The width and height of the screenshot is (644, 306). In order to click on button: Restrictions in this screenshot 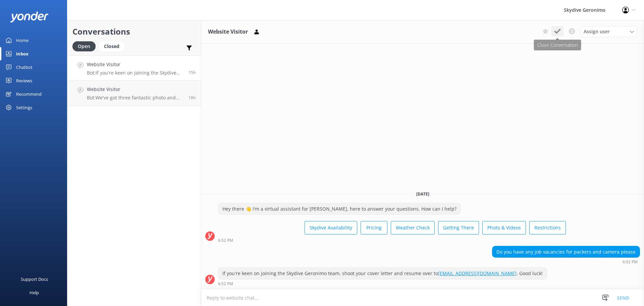, I will do `click(547, 228)`.